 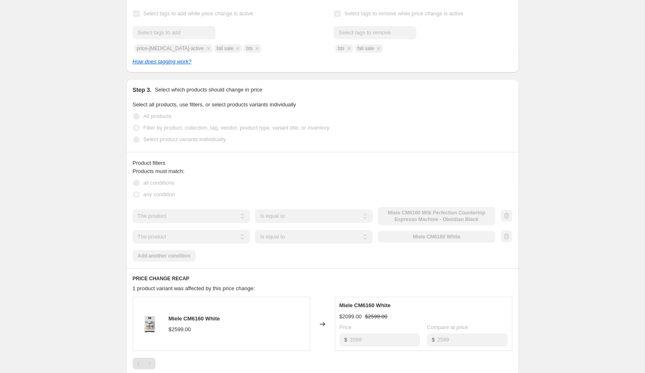 What do you see at coordinates (351, 316) in the screenshot?
I see `div: $2099.00` at bounding box center [351, 316].